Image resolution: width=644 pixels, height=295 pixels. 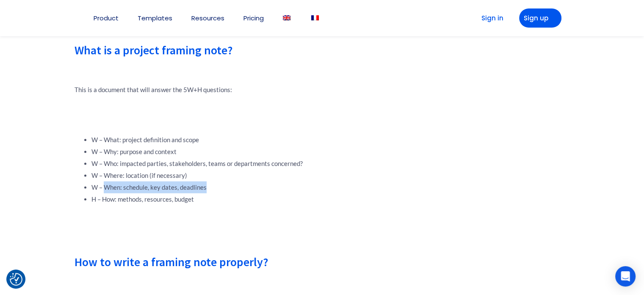 What do you see at coordinates (16, 279) in the screenshot?
I see `button: Consent Preferences` at bounding box center [16, 279].